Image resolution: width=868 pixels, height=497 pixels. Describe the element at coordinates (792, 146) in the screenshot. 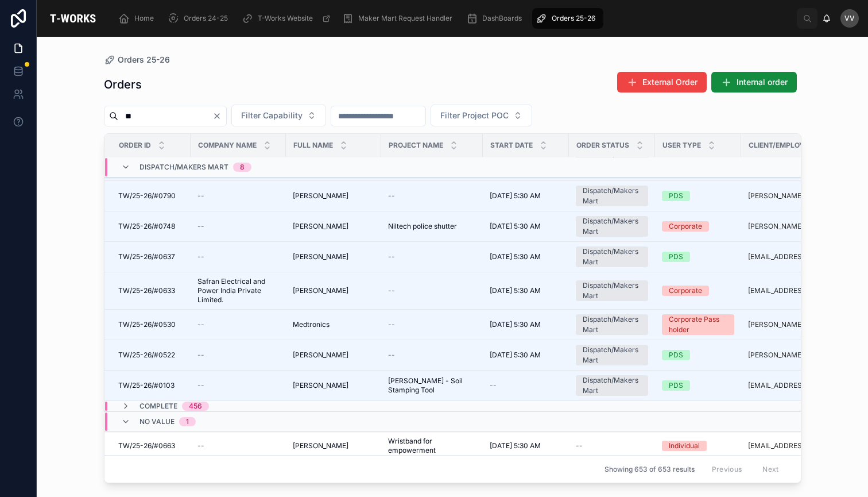

I see `span: Client/Employee Email` at that location.